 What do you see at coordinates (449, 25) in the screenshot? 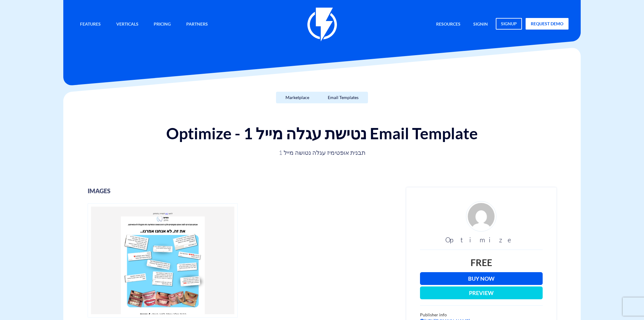
I see `a: Resources` at bounding box center [449, 25].